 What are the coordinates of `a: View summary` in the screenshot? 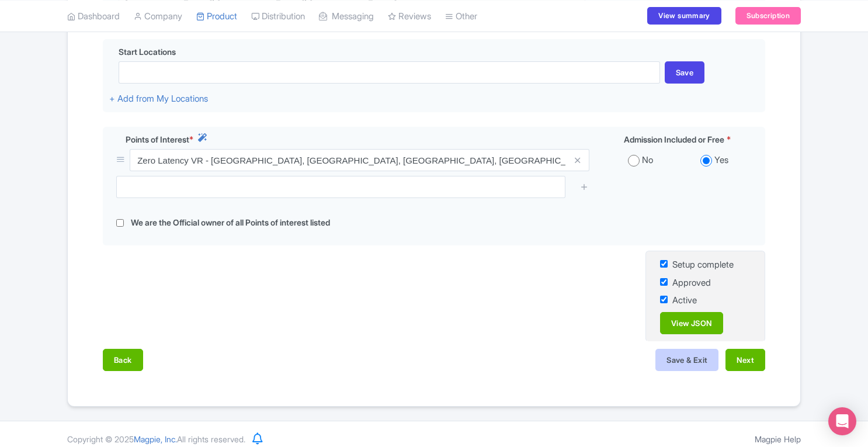 It's located at (684, 16).